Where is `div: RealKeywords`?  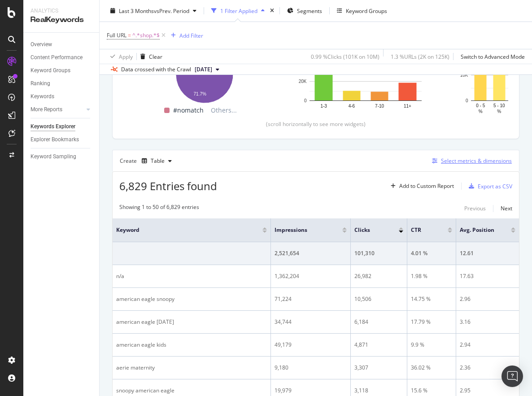 div: RealKeywords is located at coordinates (61, 19).